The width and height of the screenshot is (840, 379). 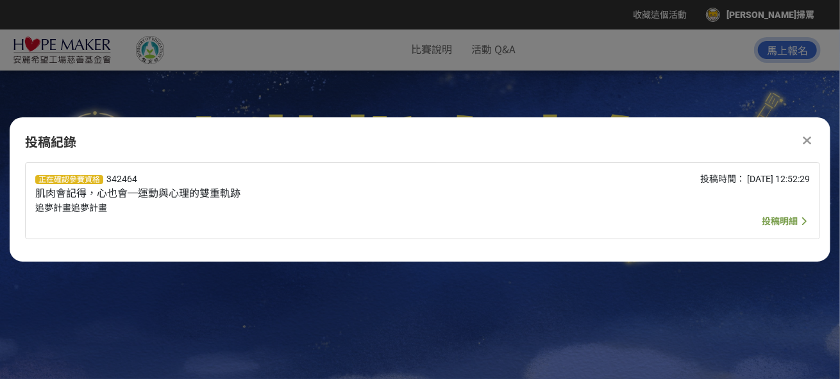 What do you see at coordinates (787, 50) in the screenshot?
I see `button: 馬上報名` at bounding box center [787, 50].